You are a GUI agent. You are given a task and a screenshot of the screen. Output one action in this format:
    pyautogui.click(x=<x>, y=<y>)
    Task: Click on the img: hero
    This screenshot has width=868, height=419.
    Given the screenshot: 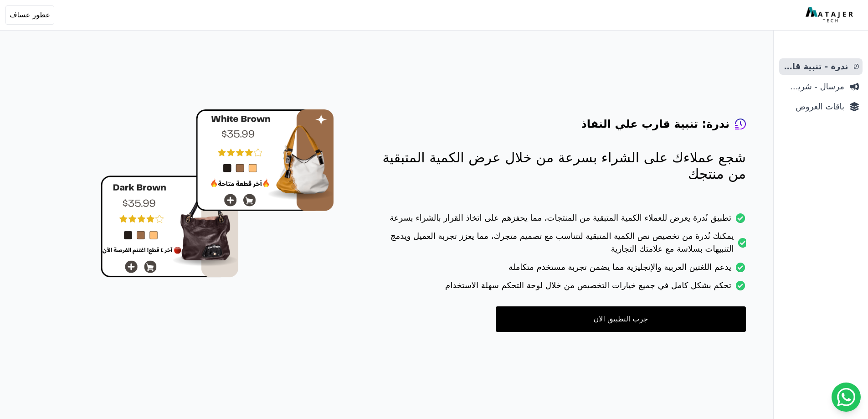 What is the action you would take?
    pyautogui.click(x=218, y=193)
    